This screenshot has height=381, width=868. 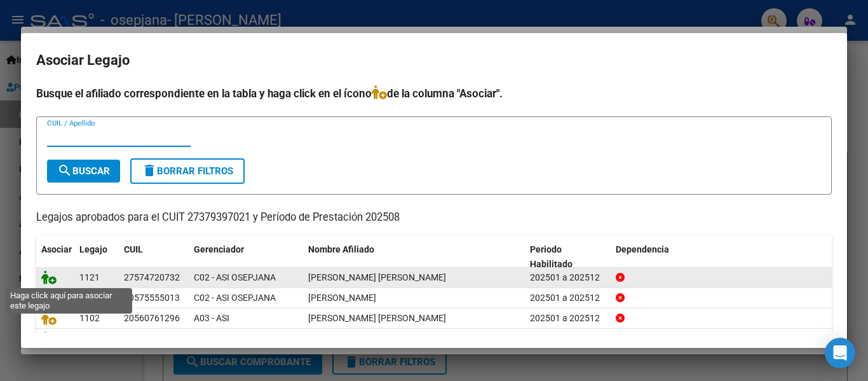 I want to click on div: 20575555013, so click(x=152, y=298).